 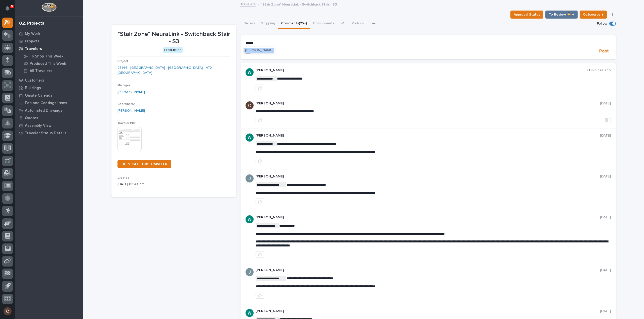 What do you see at coordinates (598, 70) in the screenshot?
I see `p: 21 minutes ago` at bounding box center [598, 70].